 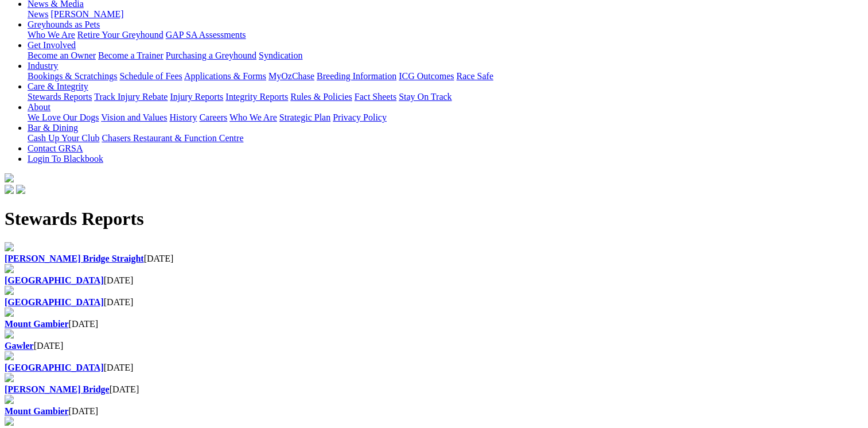 I want to click on a: Applications & Forms, so click(x=225, y=75).